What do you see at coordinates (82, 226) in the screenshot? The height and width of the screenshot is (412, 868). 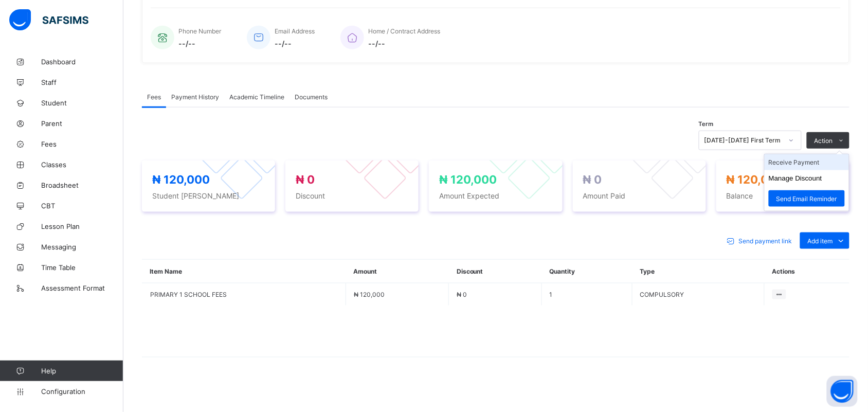 I see `span: Lesson Plan` at bounding box center [82, 226].